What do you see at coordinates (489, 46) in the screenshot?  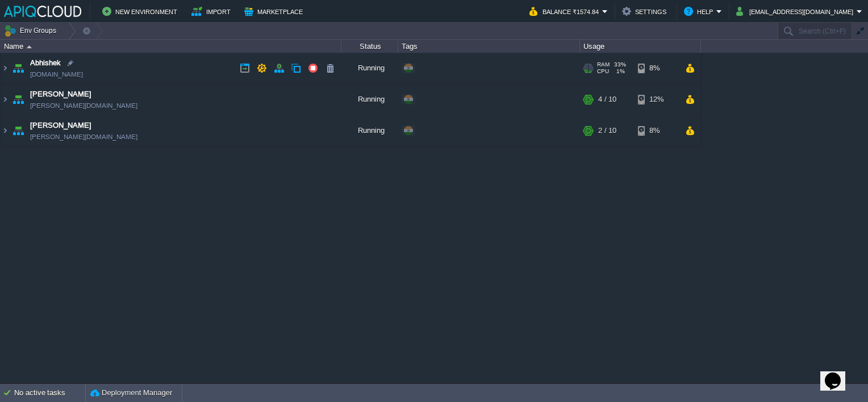 I see `div: Tags` at bounding box center [489, 46].